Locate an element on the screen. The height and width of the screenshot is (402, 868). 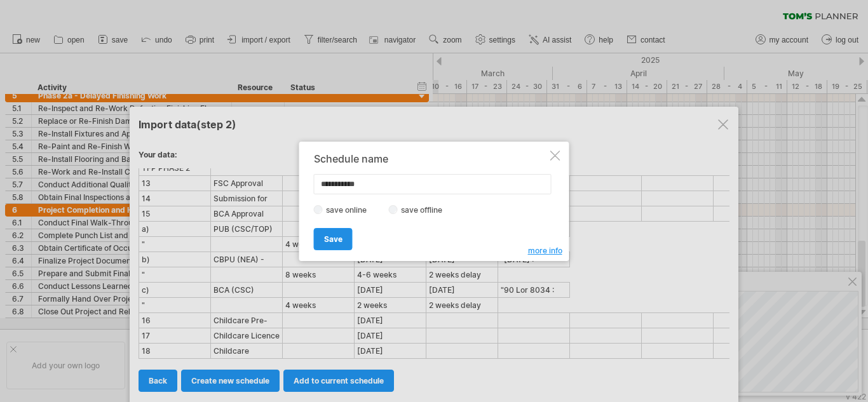
div: Schedule name is located at coordinates (431, 159).